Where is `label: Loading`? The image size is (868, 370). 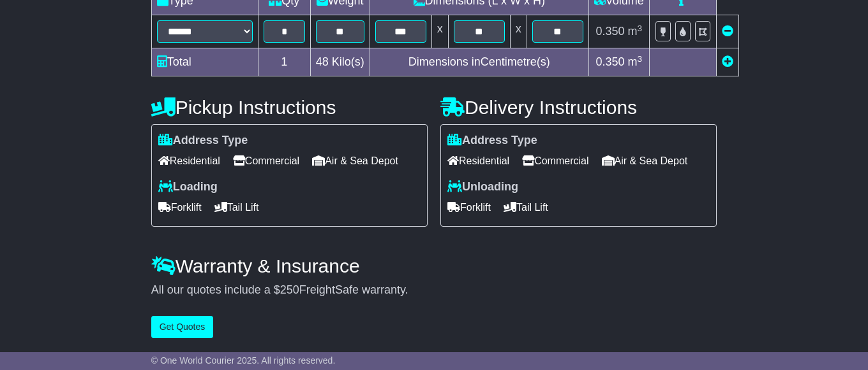 label: Loading is located at coordinates (188, 187).